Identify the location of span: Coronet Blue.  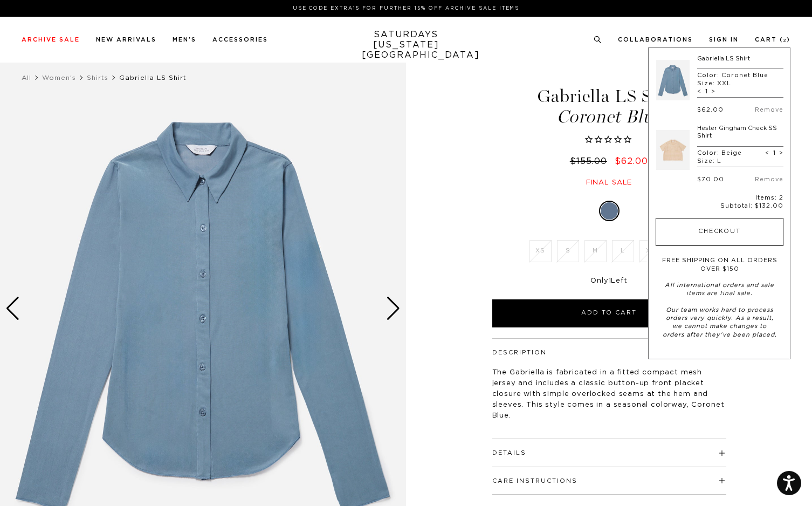
(609, 117).